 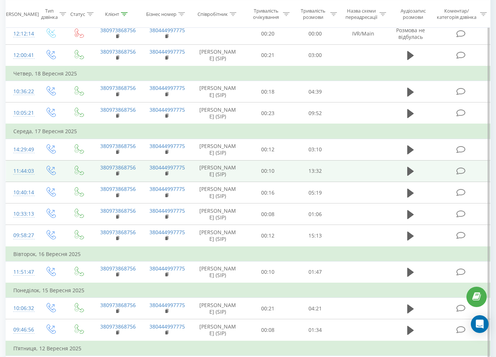 I want to click on td: 00:16, so click(x=268, y=193).